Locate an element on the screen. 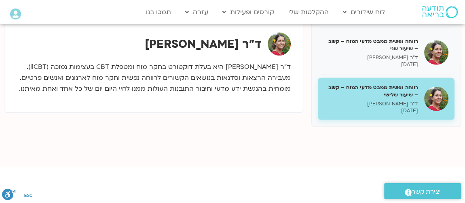 The width and height of the screenshot is (465, 203). h5: רווחה נפשית ממבט מדעי המוח – קשב – שיעור שני is located at coordinates (371, 45).